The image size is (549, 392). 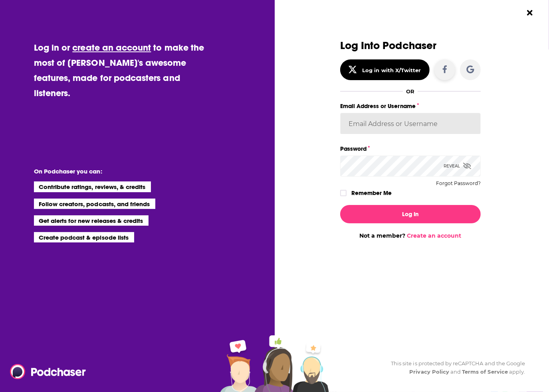 I want to click on h3: Log Into Podchaser, so click(x=411, y=46).